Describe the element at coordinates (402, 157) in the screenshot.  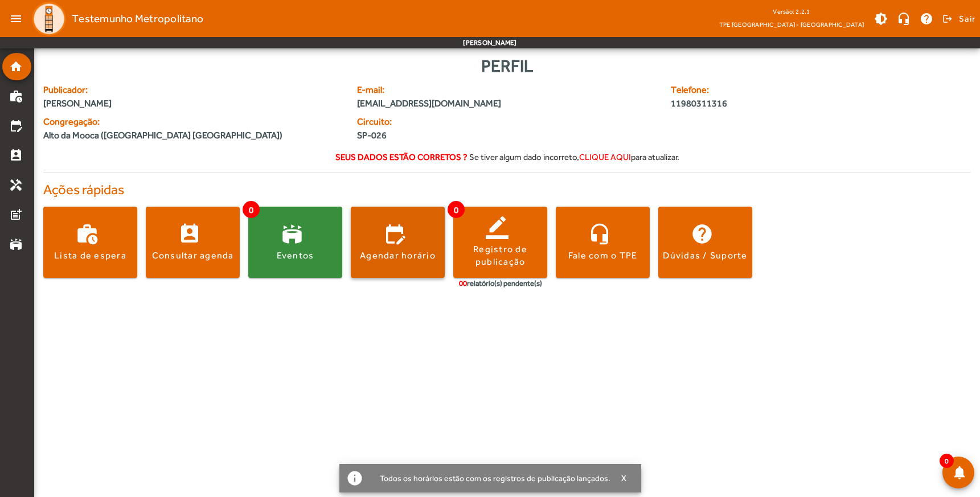
I see `strong: Seus dados estão corretos ?` at that location.